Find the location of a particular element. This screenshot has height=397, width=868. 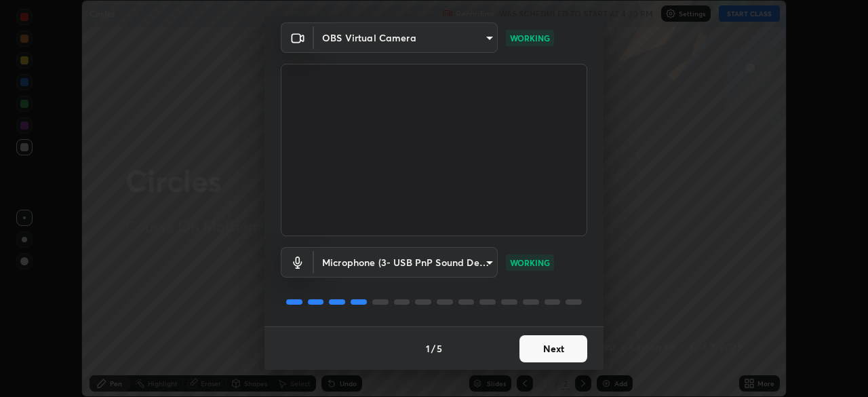

h4: 1 is located at coordinates (427, 348).